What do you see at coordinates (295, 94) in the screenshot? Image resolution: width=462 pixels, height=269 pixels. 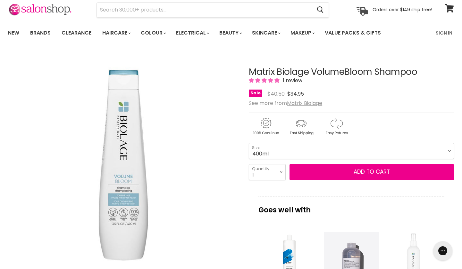 I see `span: $34.95` at bounding box center [295, 94].